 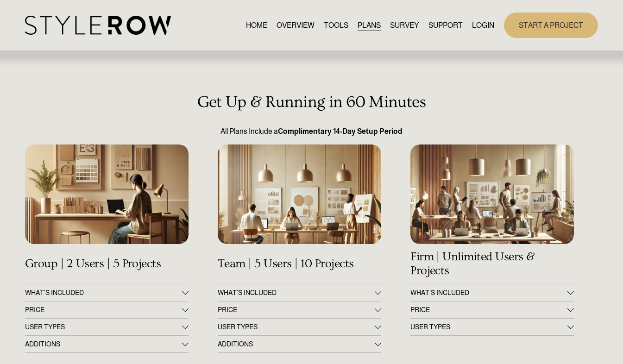 What do you see at coordinates (551, 25) in the screenshot?
I see `a: START A PROJECT` at bounding box center [551, 25].